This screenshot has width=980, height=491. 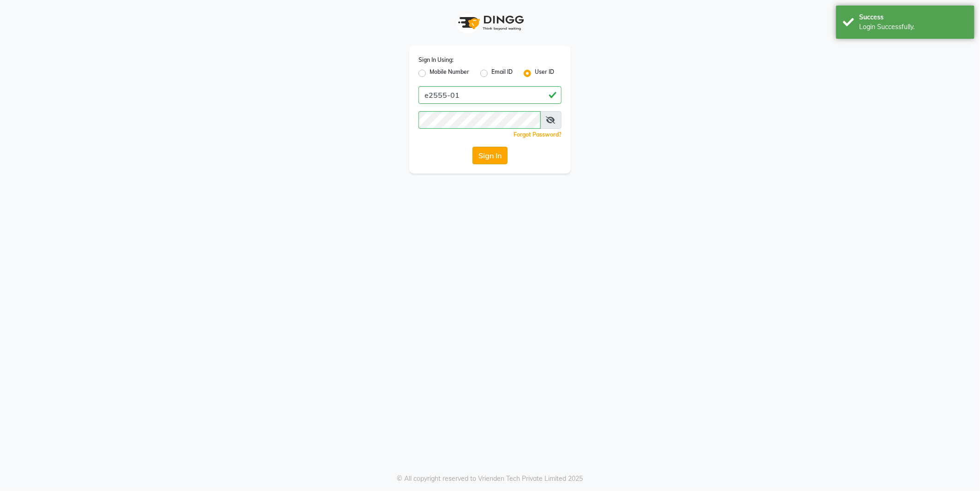 What do you see at coordinates (490, 155) in the screenshot?
I see `button: Sign In` at bounding box center [490, 155].